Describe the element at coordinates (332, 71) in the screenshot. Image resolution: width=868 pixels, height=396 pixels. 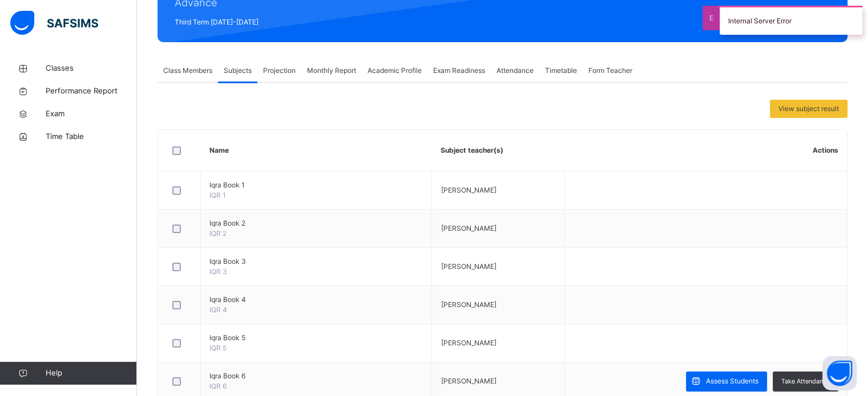
I see `span: Monthly Report` at that location.